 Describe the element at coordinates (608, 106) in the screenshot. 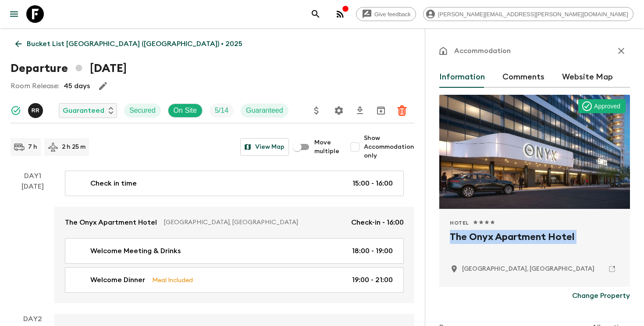

I see `p: Approved` at that location.